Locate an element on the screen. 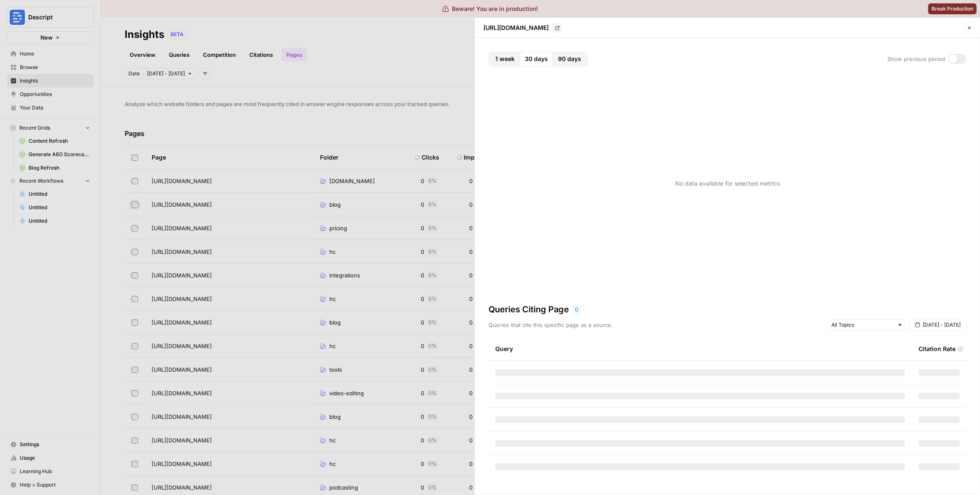 Image resolution: width=980 pixels, height=495 pixels. span: Show previous period is located at coordinates (916, 59).